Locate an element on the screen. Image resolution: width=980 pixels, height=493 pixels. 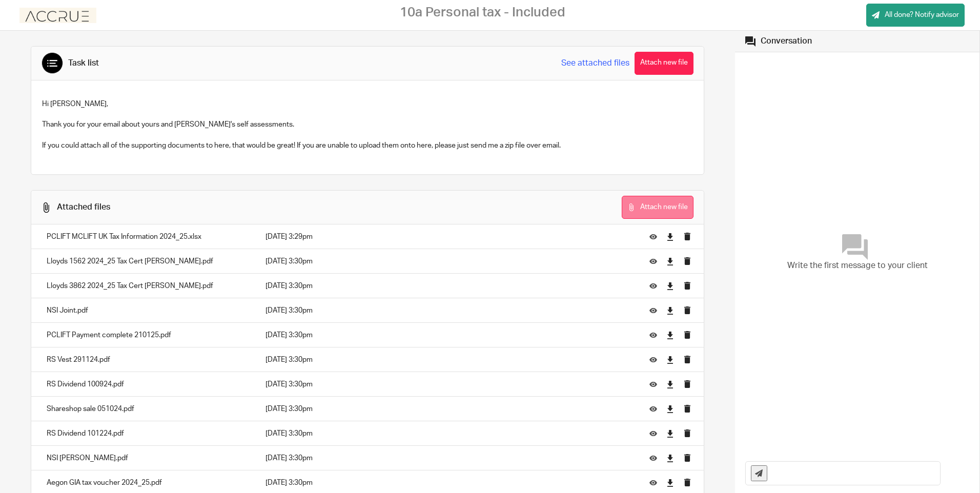
img: Accrue%20logo.png is located at coordinates (58, 15).